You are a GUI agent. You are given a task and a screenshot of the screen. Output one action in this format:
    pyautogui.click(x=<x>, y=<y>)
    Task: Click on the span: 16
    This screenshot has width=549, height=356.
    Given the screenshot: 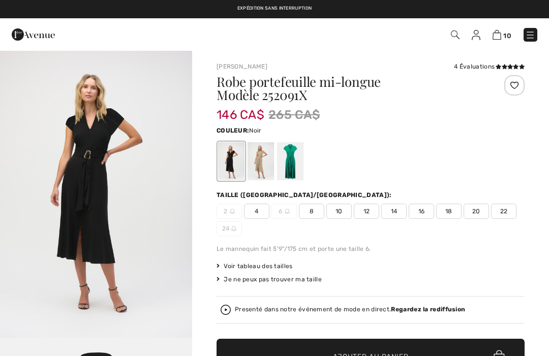 What is the action you would take?
    pyautogui.click(x=422, y=212)
    